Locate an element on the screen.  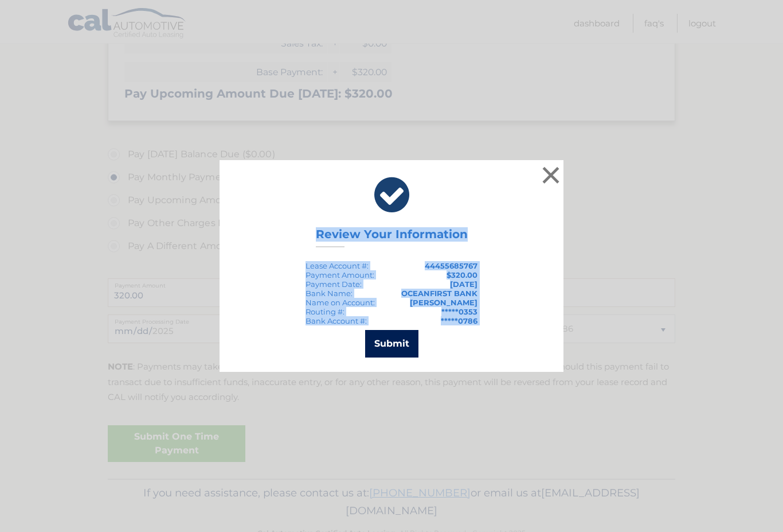
div: Bank Account #: is located at coordinates (336, 321).